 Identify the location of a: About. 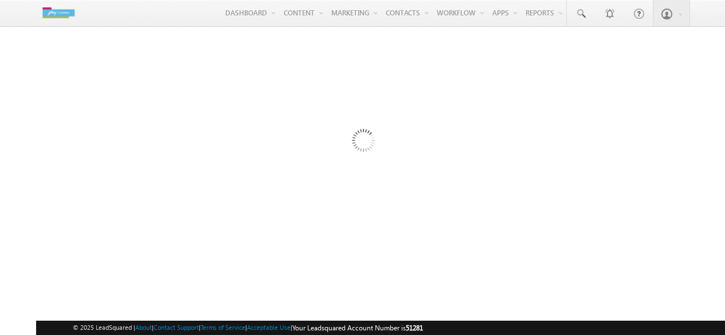
(143, 327).